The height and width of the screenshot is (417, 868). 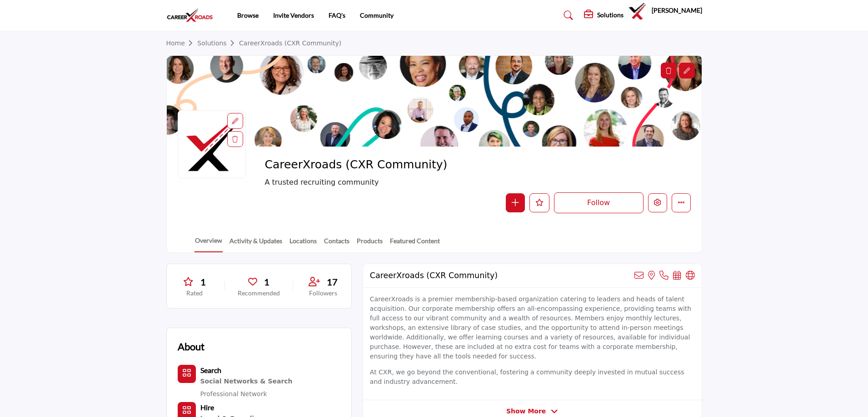 I want to click on a: Professional Network, so click(x=234, y=394).